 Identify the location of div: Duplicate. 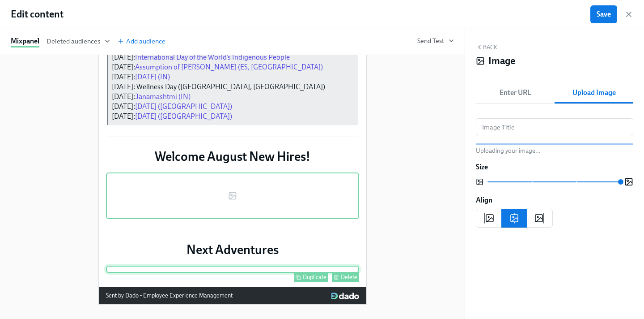
(315, 277).